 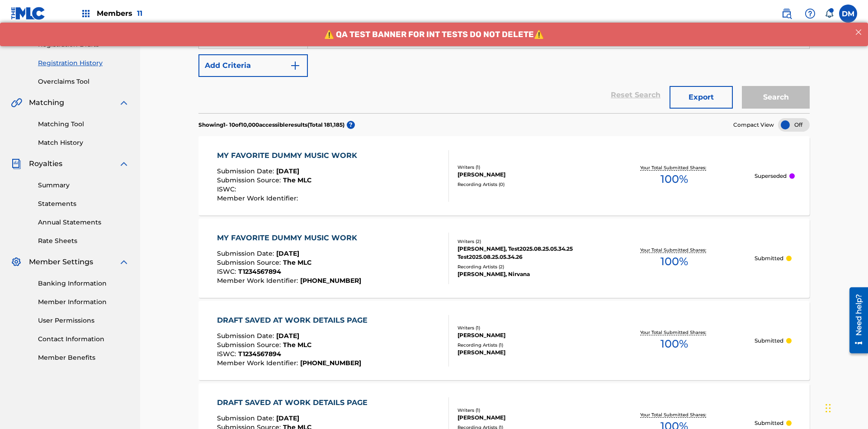 What do you see at coordinates (526, 184) in the screenshot?
I see `div: Recording Artists ( 0 )` at bounding box center [526, 184].